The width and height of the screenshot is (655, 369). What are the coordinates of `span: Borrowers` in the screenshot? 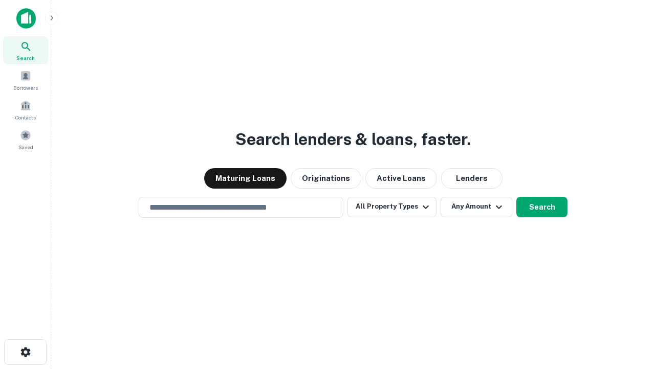 It's located at (26, 88).